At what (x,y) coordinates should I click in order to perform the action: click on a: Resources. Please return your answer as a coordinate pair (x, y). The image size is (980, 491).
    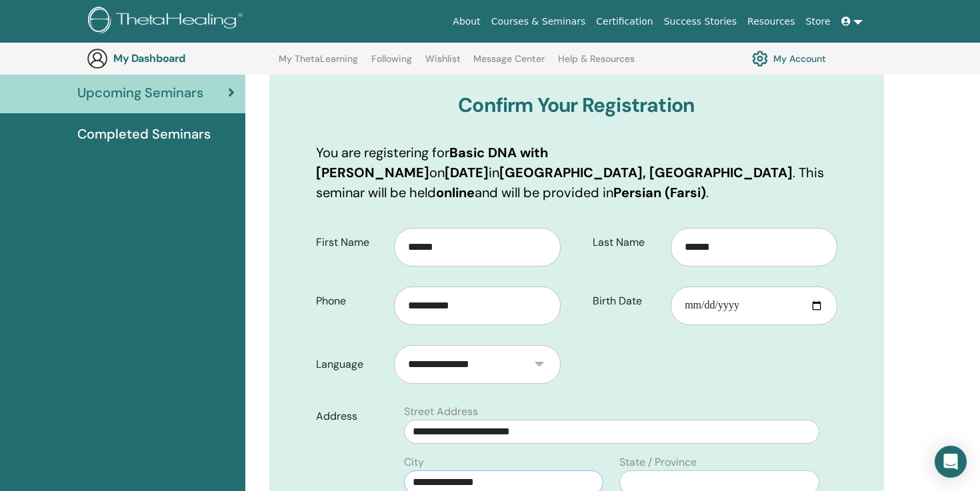
    Looking at the image, I should click on (772, 22).